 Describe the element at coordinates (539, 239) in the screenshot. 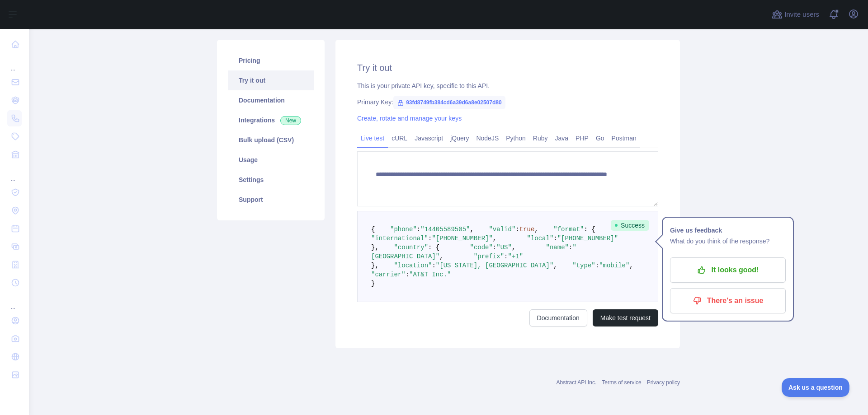

I see `span: "local"` at that location.